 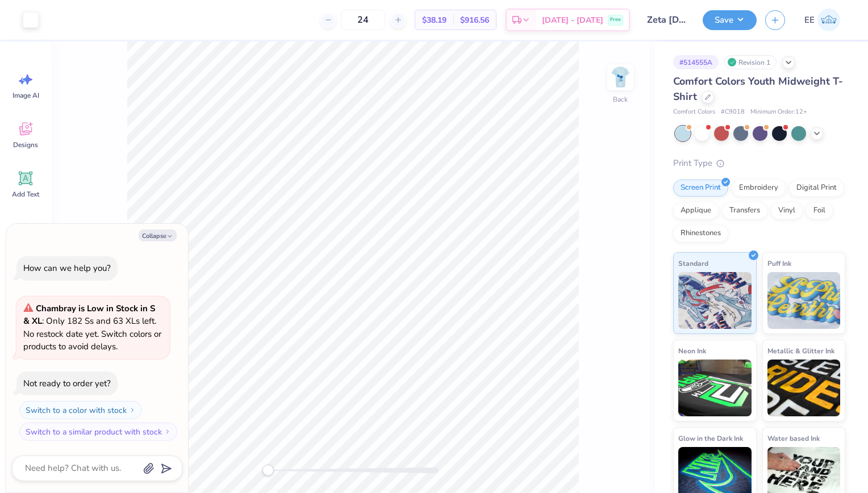 I want to click on img: Neon Ink, so click(x=714, y=388).